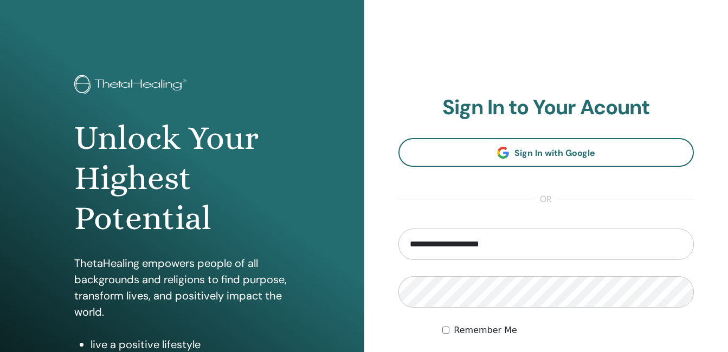  I want to click on h1: Unlock Your Highest Potential, so click(182, 178).